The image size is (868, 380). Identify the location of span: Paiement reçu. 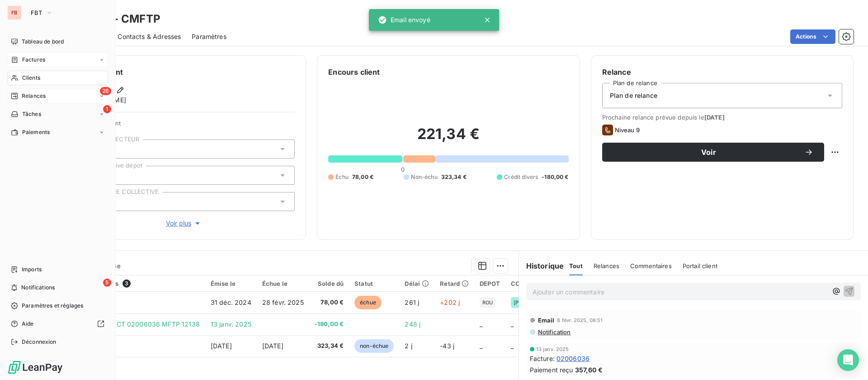
(551, 369).